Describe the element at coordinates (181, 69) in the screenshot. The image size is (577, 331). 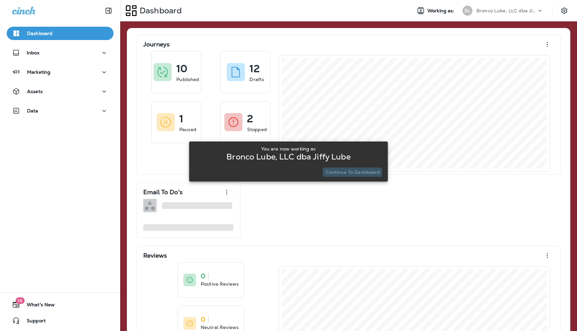
I see `p: 10` at that location.